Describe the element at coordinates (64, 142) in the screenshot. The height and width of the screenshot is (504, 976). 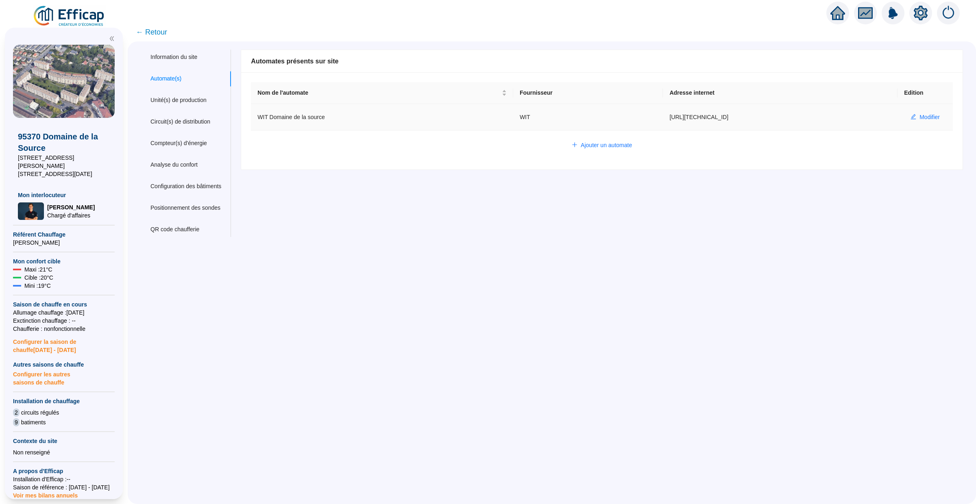
I see `span: 95370 Domaine de la Source` at that location.